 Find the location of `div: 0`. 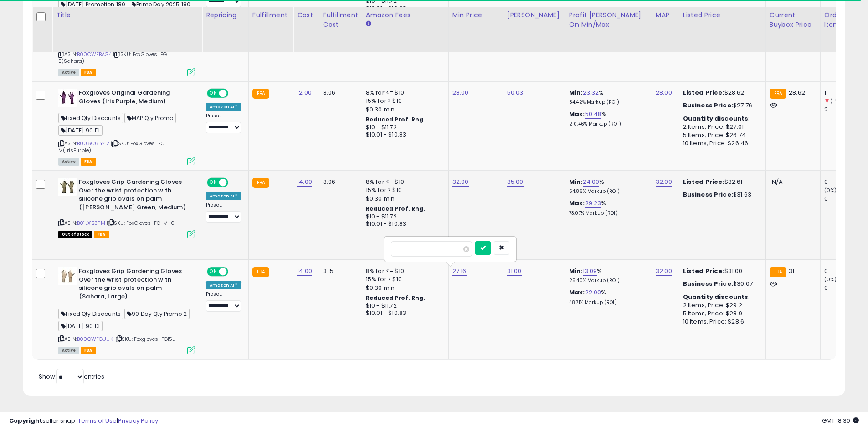

div: 0 is located at coordinates (842, 288).